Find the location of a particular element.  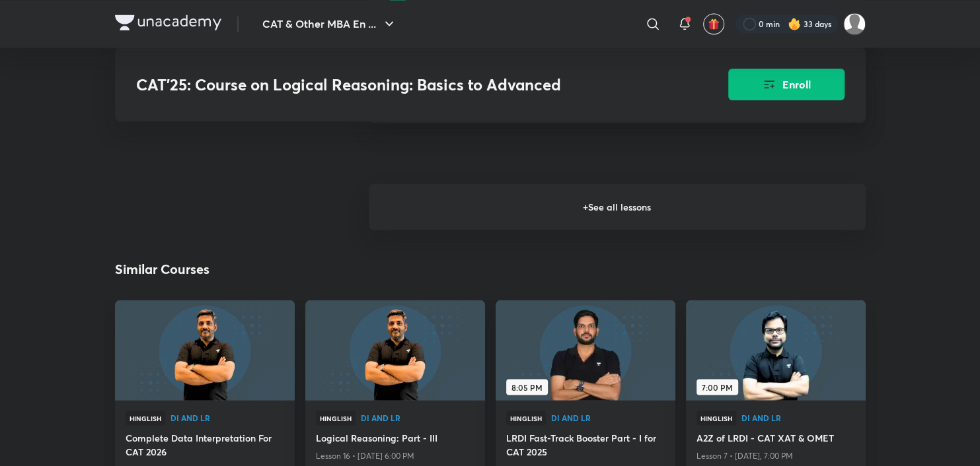

a: Company Logo is located at coordinates (168, 24).